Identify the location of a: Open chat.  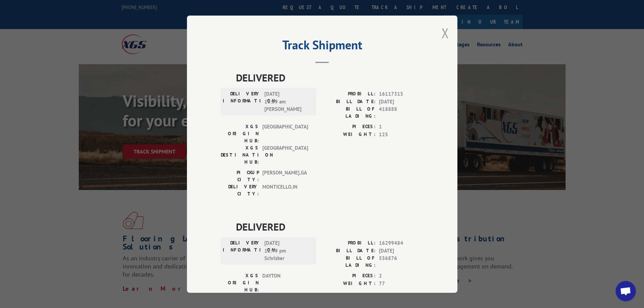
(626, 291).